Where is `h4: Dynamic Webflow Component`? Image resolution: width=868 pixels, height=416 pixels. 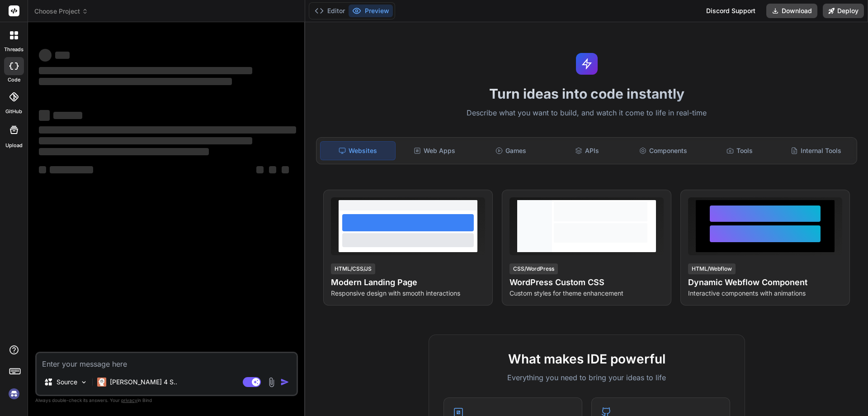
h4: Dynamic Webflow Component is located at coordinates (764, 282).